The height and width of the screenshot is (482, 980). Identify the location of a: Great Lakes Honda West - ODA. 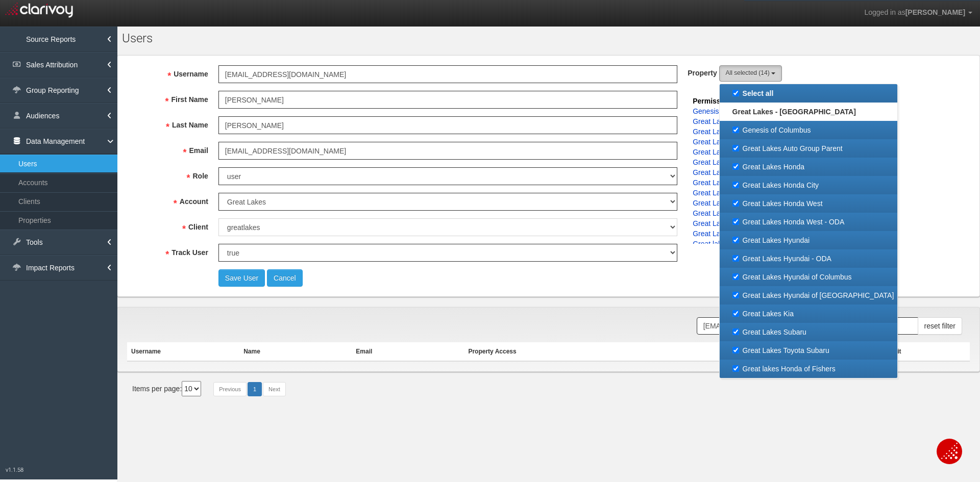
(809, 222).